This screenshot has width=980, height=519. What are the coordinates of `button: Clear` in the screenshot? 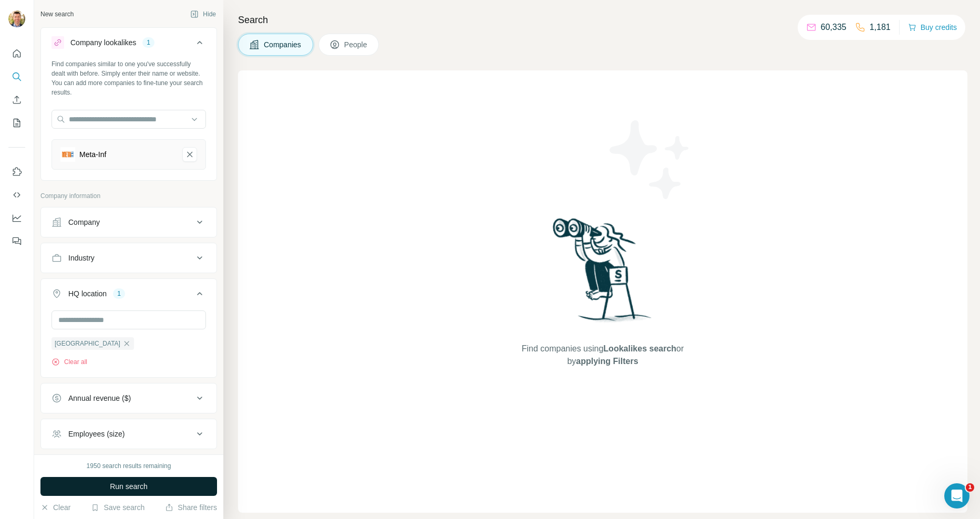 It's located at (55, 508).